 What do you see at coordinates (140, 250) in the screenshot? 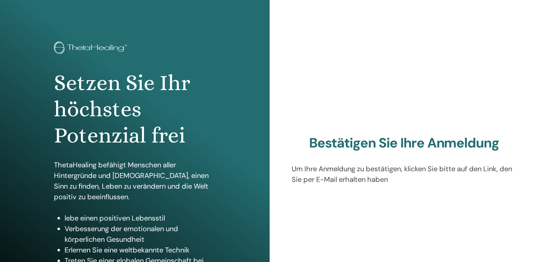
I see `li: Erlernen Sie eine weltbekannte Technik` at bounding box center [140, 250].